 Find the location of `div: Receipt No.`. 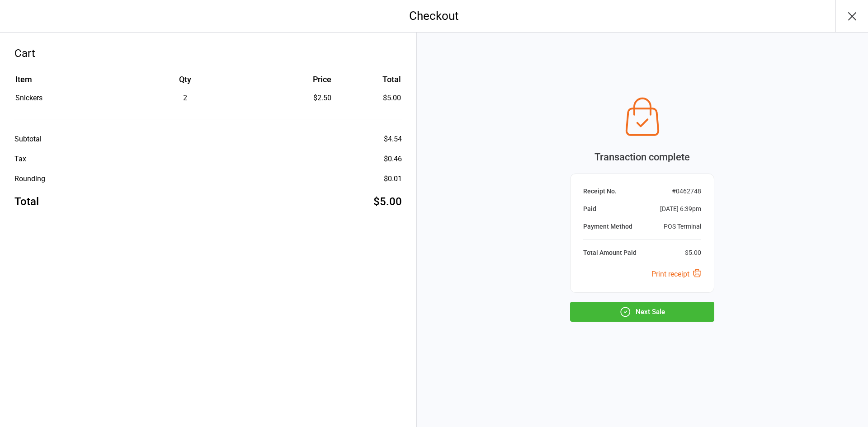

div: Receipt No. is located at coordinates (600, 191).